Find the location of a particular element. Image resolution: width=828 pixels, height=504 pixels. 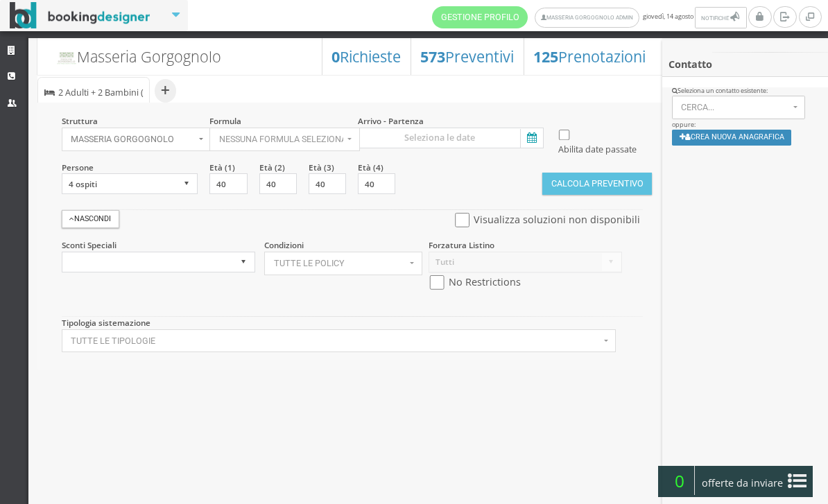

a: Gestione Profilo is located at coordinates (480, 17).